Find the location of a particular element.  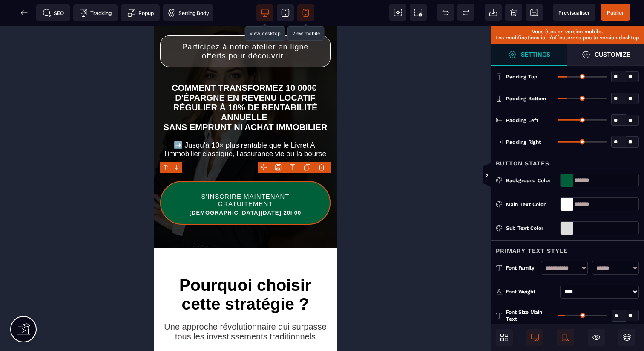

div: Background Color is located at coordinates (531, 180).